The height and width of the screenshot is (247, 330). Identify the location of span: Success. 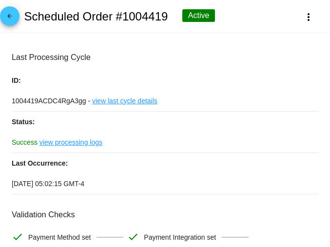
(24, 142).